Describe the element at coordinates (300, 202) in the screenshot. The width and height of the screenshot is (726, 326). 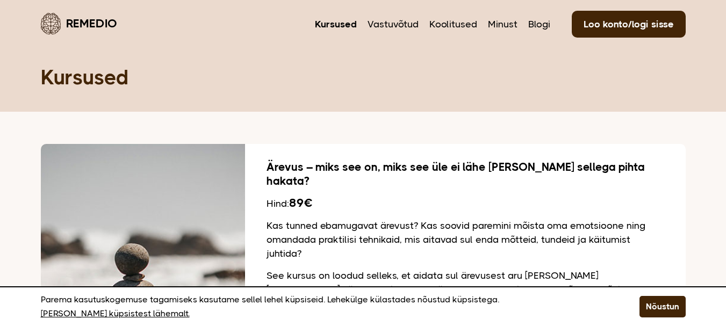
I see `b: 89€` at that location.